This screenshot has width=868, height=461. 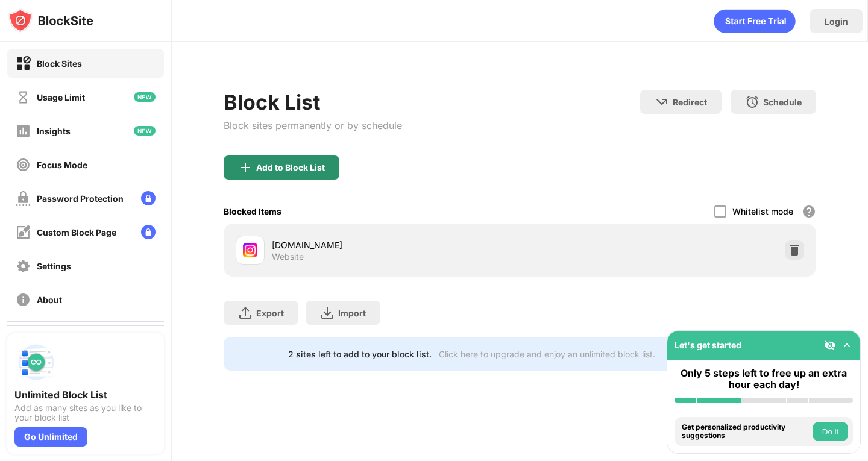 I want to click on img: time-usage-off.svg, so click(x=23, y=97).